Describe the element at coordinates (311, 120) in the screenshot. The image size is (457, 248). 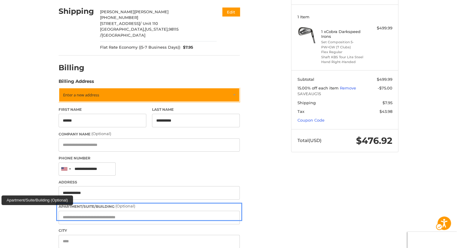
I see `a: Coupon Code` at that location.